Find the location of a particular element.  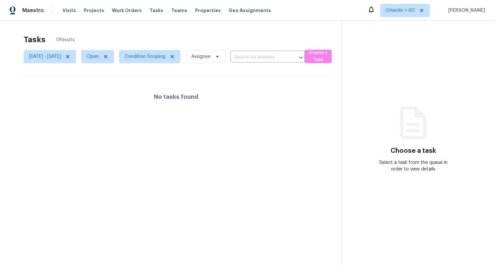

span: Work Orders is located at coordinates (127, 10).